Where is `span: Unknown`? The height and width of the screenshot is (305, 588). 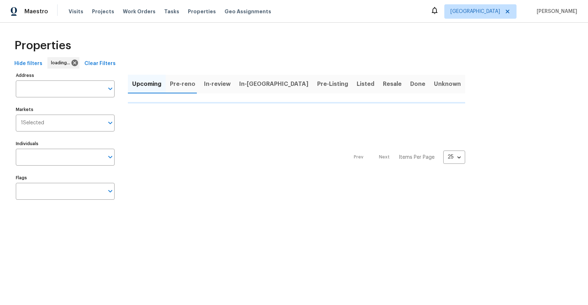 span: Unknown is located at coordinates (447, 84).